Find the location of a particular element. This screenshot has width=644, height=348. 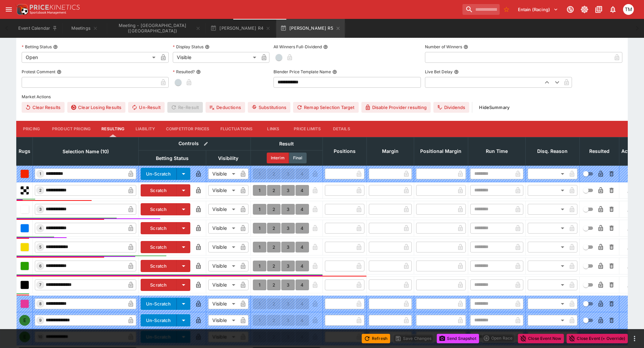

button: Select Tenant is located at coordinates (538, 9).